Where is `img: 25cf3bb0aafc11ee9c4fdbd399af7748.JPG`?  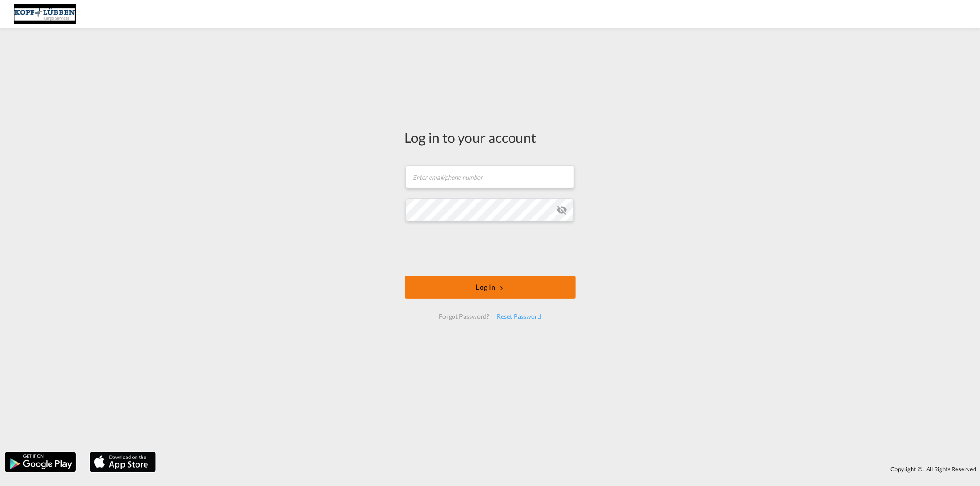
img: 25cf3bb0aafc11ee9c4fdbd399af7748.JPG is located at coordinates (44, 14).